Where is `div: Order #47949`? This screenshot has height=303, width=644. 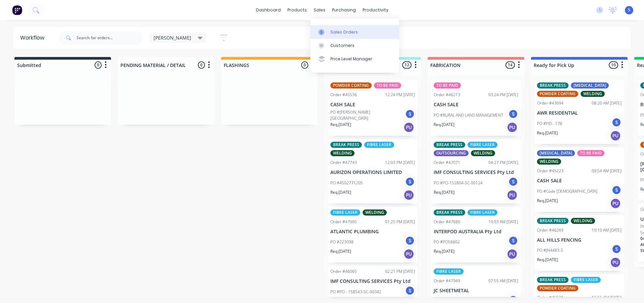 div: Order #47949 is located at coordinates (447, 281).